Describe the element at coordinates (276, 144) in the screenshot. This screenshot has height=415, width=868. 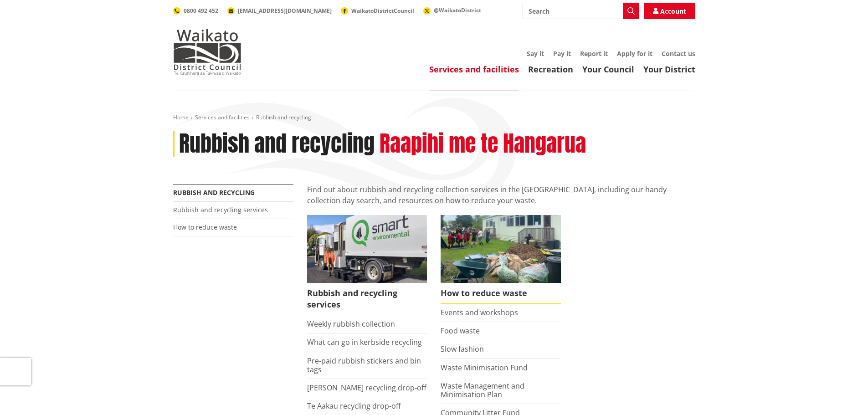
I see `h1: Rubbish and recycling` at that location.